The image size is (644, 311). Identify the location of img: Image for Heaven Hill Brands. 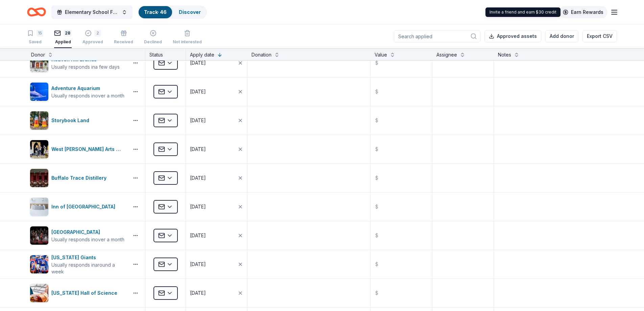
(39, 63).